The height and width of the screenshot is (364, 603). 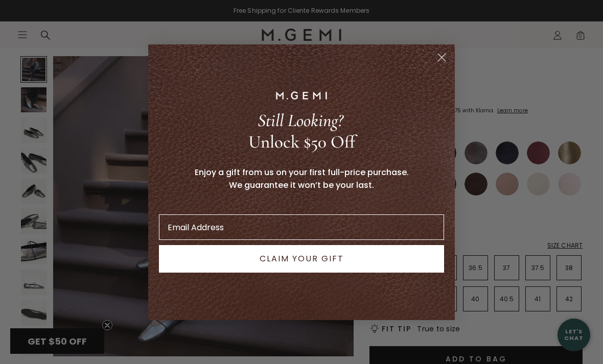 I want to click on input: Email Address, so click(x=302, y=227).